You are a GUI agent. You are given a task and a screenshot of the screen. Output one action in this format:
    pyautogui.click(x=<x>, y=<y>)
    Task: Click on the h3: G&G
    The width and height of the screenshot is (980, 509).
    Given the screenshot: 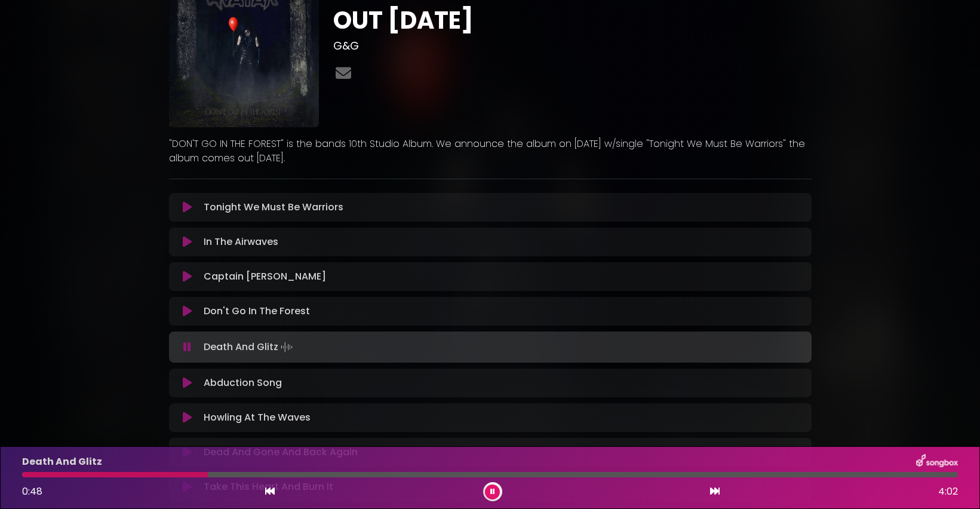 What is the action you would take?
    pyautogui.click(x=572, y=46)
    